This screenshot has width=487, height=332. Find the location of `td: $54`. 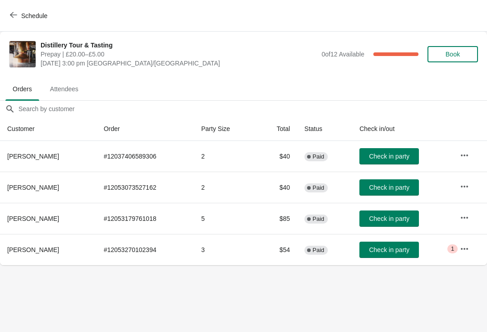

td: $54 is located at coordinates (277, 249).